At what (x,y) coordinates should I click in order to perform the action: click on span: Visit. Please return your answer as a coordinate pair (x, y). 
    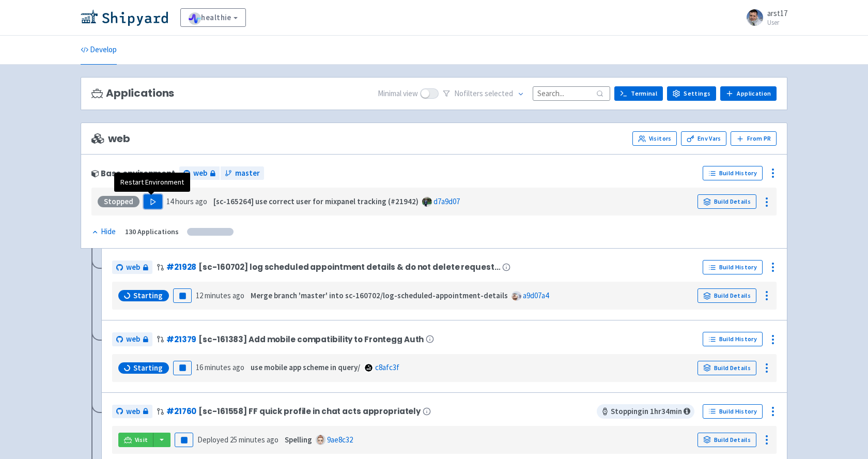
    Looking at the image, I should click on (142, 440).